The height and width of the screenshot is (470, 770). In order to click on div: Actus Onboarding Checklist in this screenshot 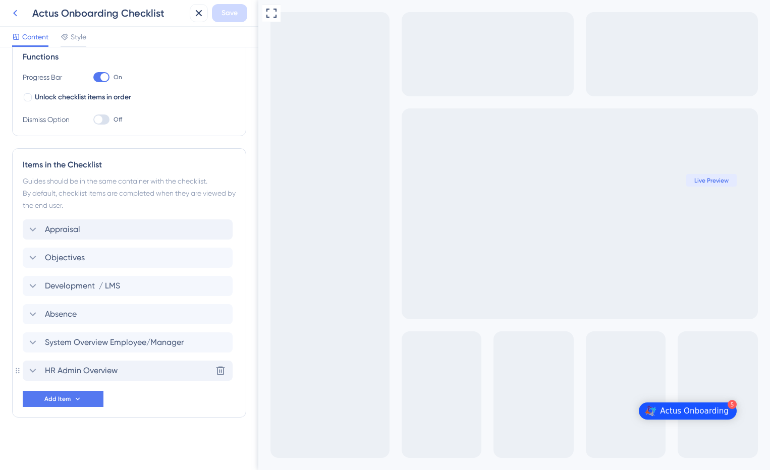, I will do `click(109, 13)`.